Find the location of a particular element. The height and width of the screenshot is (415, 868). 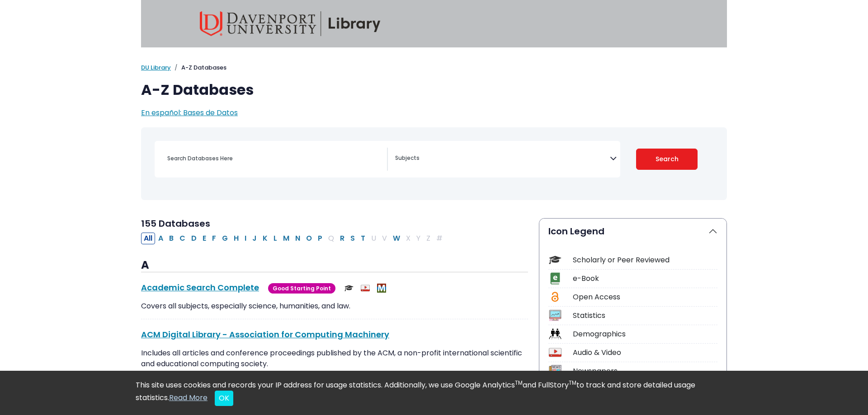

span: En español: Bases de Datos is located at coordinates (190, 113).